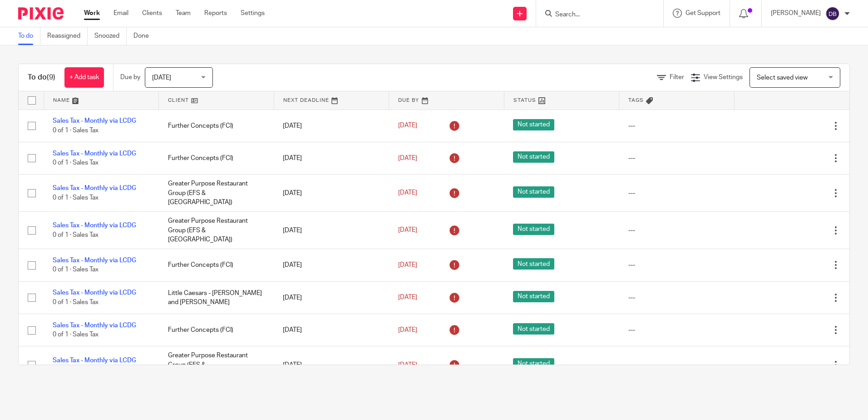  I want to click on span: Get Support, so click(703, 13).